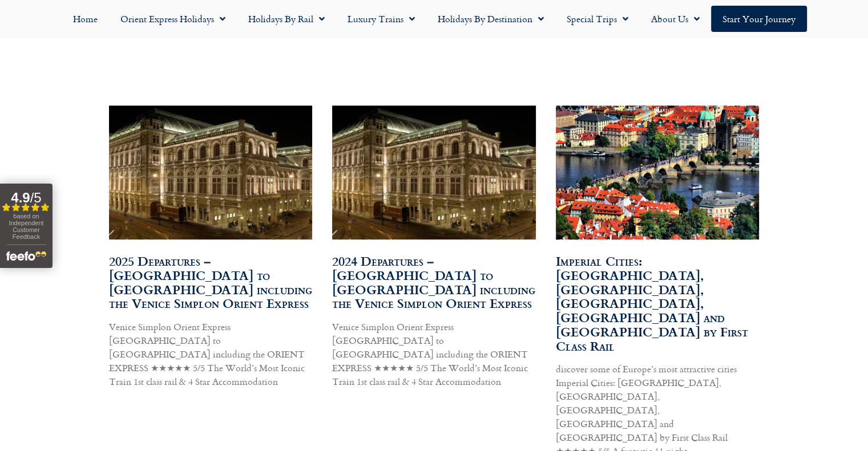  Describe the element at coordinates (598, 18) in the screenshot. I see `a: Special Trips` at that location.